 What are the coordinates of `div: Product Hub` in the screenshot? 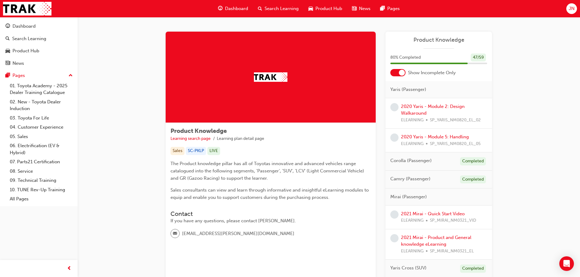 It's located at (26, 51).